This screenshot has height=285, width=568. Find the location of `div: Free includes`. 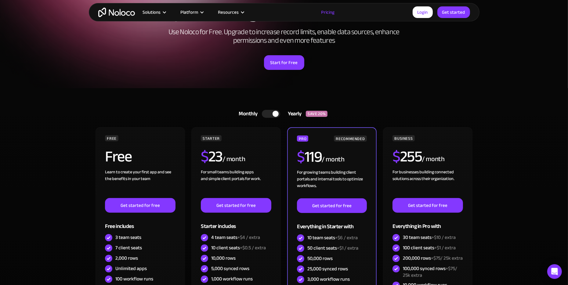

div: Free includes is located at coordinates (140, 223).